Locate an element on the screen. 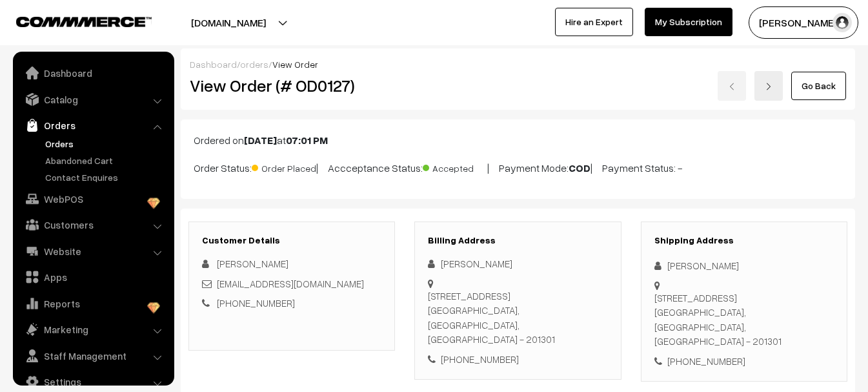 This screenshot has width=868, height=392. a: Contact Enquires is located at coordinates (106, 177).